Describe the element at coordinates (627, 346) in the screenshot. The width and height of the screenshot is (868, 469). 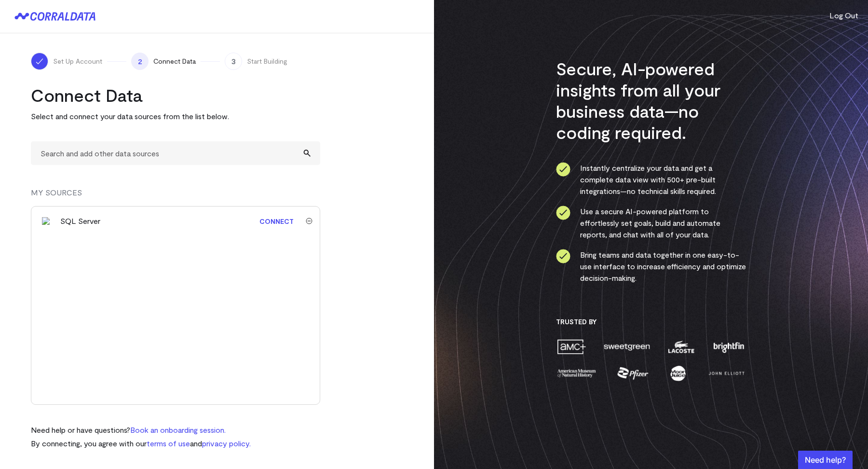
I see `img: sweetgreen-1d1fb32c.png` at that location.